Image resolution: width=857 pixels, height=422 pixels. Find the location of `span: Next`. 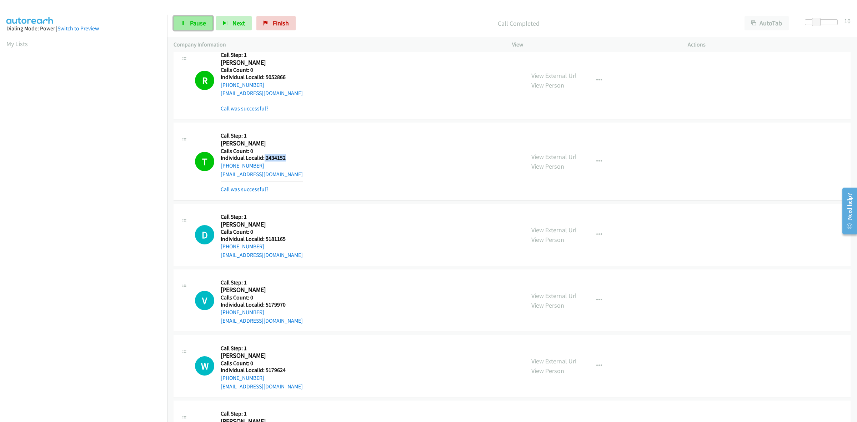

span: Next is located at coordinates (238, 23).